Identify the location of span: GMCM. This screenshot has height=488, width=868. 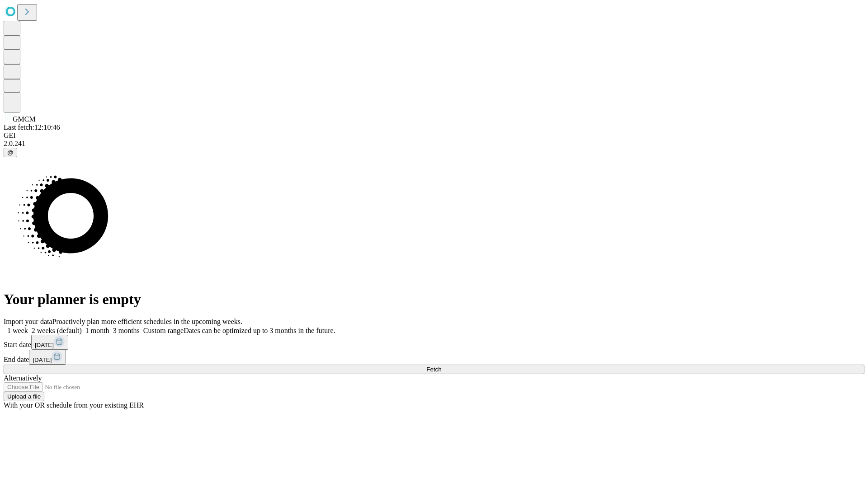
(24, 119).